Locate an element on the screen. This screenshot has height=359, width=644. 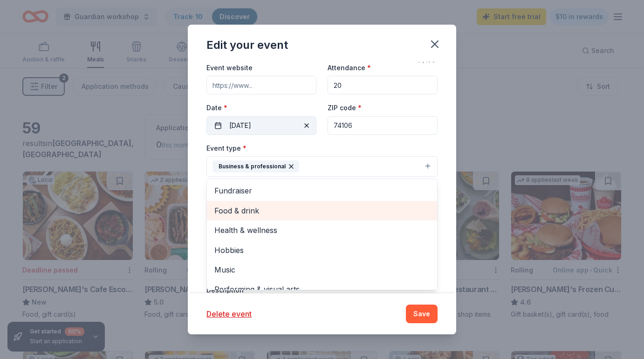
span: Music is located at coordinates (322, 270).